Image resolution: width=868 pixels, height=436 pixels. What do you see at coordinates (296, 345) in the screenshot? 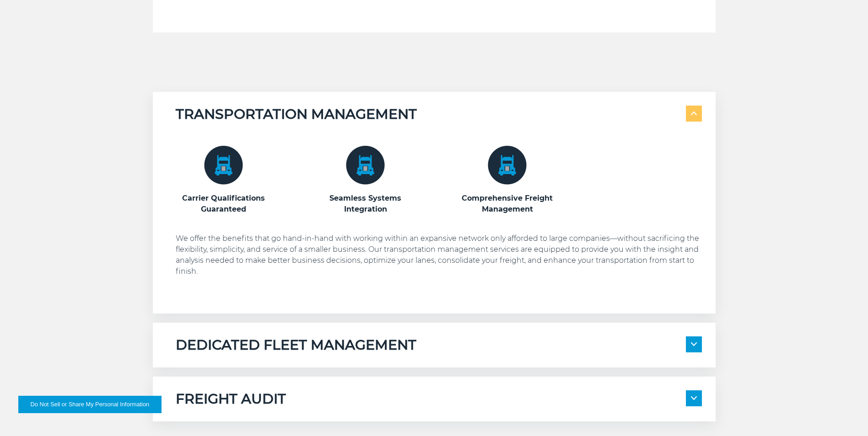
I see `h5: DEDICATED FLEET MANAGEMENT` at bounding box center [296, 345].